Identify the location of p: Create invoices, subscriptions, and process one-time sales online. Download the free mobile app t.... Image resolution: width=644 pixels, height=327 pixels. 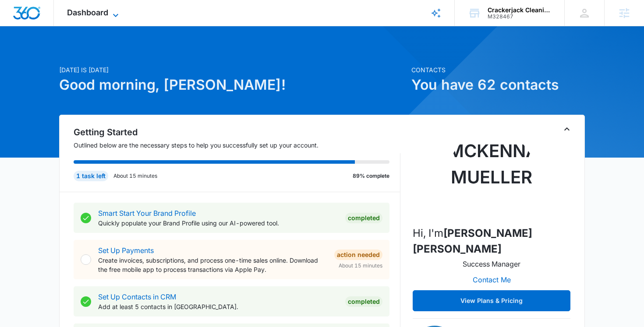
(213, 265).